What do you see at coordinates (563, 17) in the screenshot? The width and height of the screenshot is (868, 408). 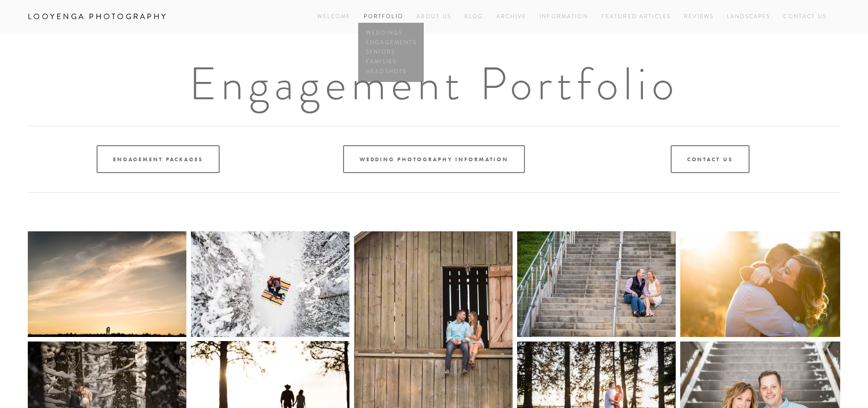 I see `a: Information` at bounding box center [563, 17].